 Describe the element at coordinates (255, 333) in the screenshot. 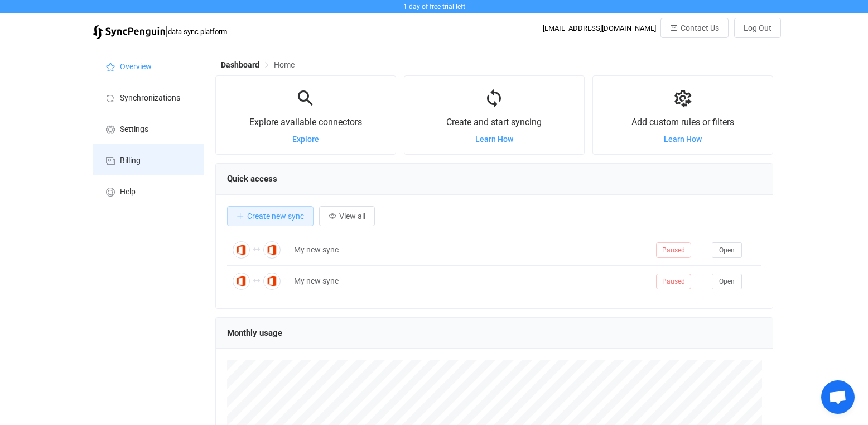

I see `span: Monthly usage` at that location.